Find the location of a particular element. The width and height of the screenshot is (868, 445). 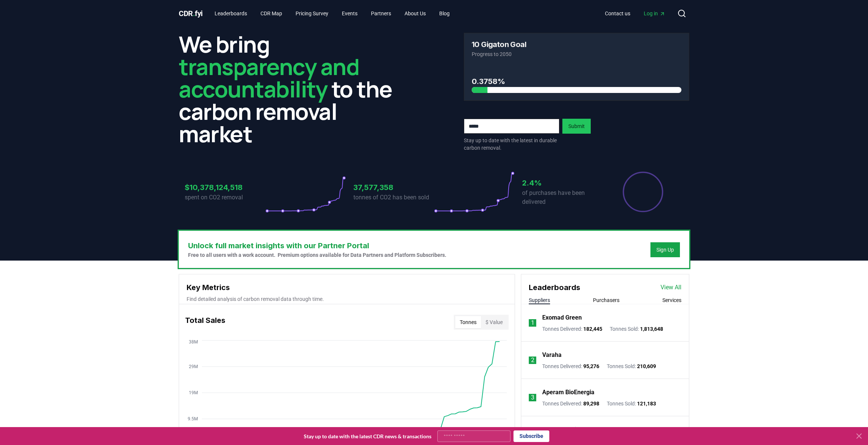

p: Find detailed analysis of carbon removal data through time. is located at coordinates (346, 299).